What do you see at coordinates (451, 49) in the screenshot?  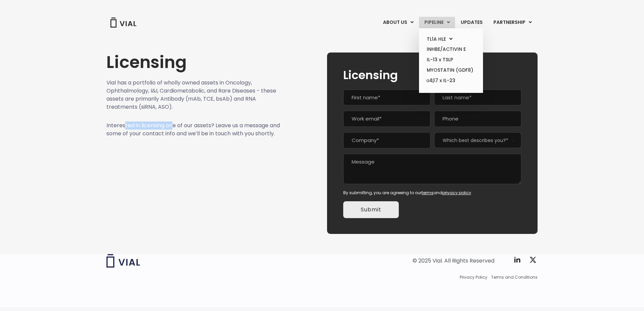 I see `a: INHBE/ACTIVIN E` at bounding box center [451, 49].